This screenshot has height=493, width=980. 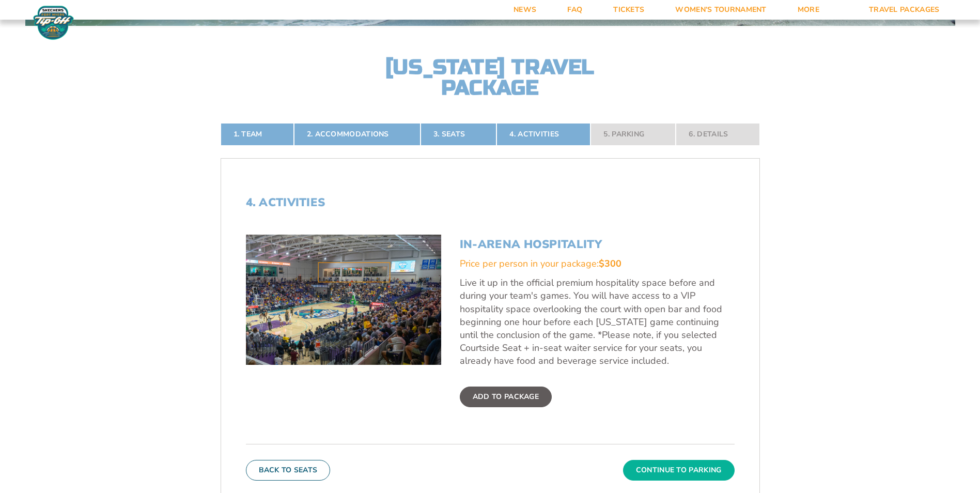 I want to click on div: Price per person in your package:, so click(x=598, y=263).